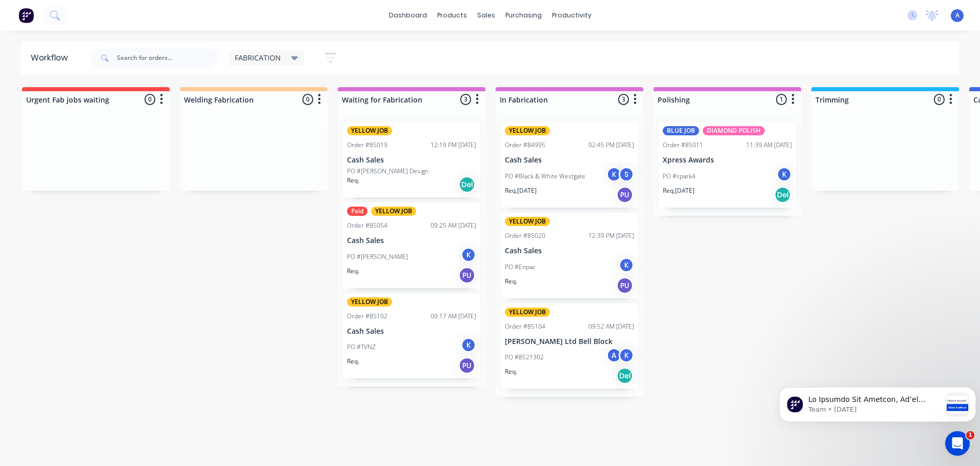 The height and width of the screenshot is (466, 980). What do you see at coordinates (100, 43) in the screenshot?
I see `p: Message from Team, sent 2w ago` at bounding box center [100, 43].